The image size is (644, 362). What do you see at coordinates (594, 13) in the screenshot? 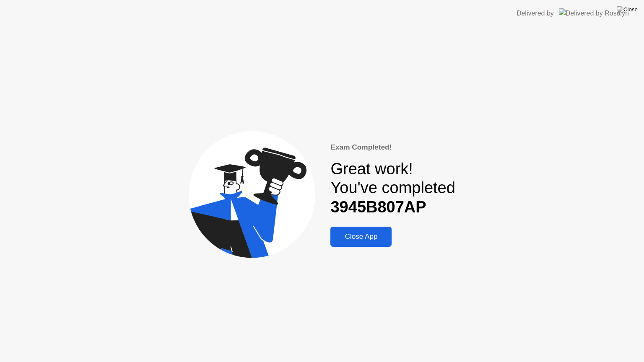
I see `img: Delivered by Rosalyn` at bounding box center [594, 13].